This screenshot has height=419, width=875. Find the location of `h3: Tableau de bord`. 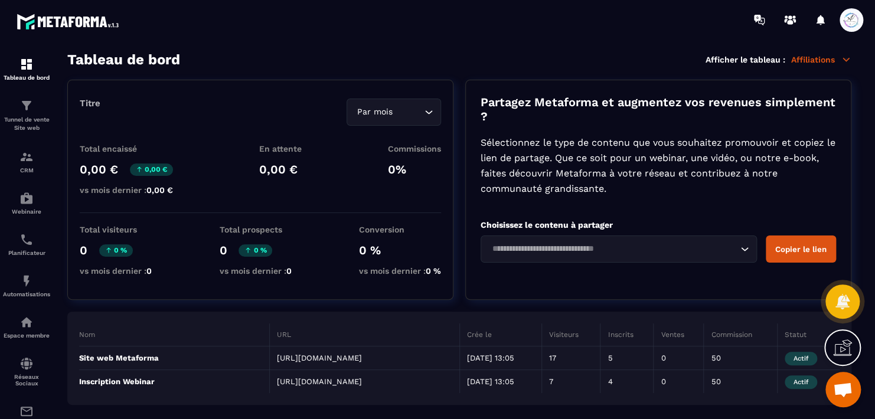

h3: Tableau de bord is located at coordinates (123, 60).